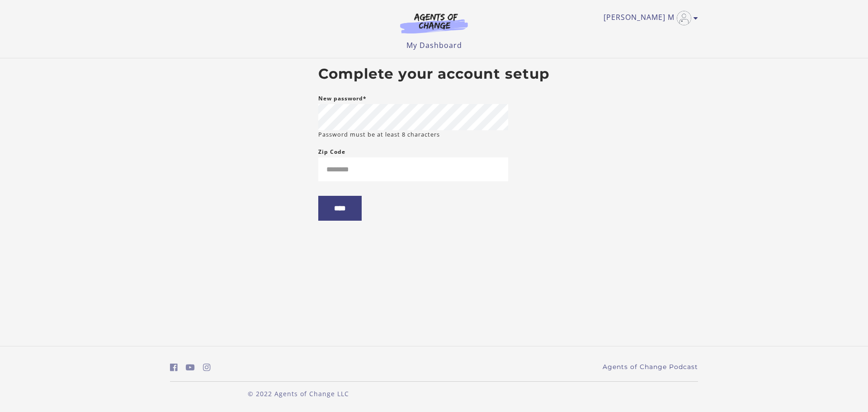 The image size is (868, 412). I want to click on a: https://www.instagram.com/agentsofchangeprep/ (Open in a new window), so click(207, 367).